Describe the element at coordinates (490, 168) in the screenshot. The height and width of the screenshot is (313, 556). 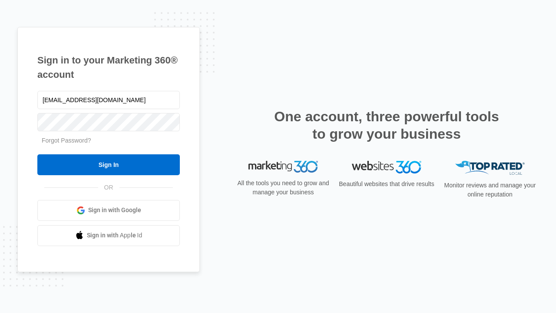
I see `img: Top Rated Local` at that location.